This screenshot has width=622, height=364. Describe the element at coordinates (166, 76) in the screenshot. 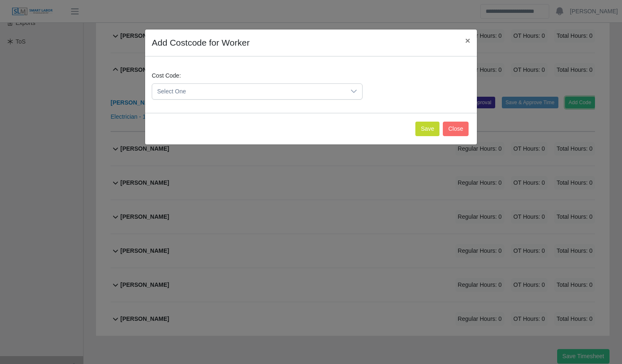

I see `label: Cost Code:` at that location.